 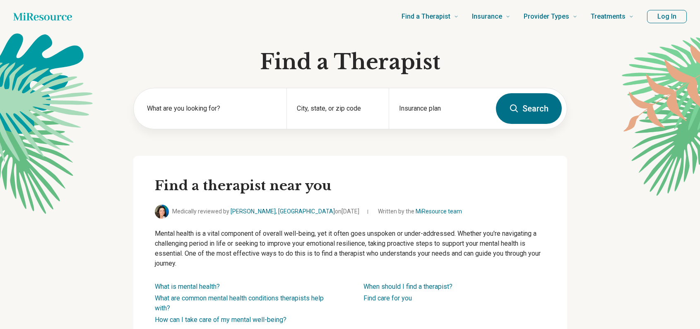 What do you see at coordinates (529, 108) in the screenshot?
I see `button: Search` at bounding box center [529, 108].